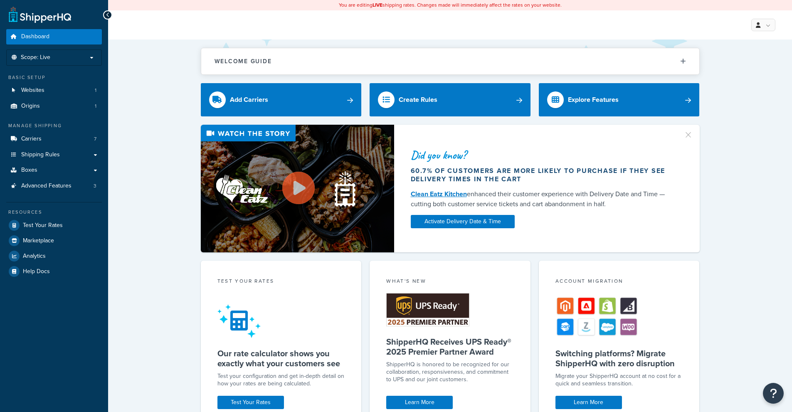  What do you see at coordinates (593, 100) in the screenshot?
I see `div: Explore Features` at bounding box center [593, 100].